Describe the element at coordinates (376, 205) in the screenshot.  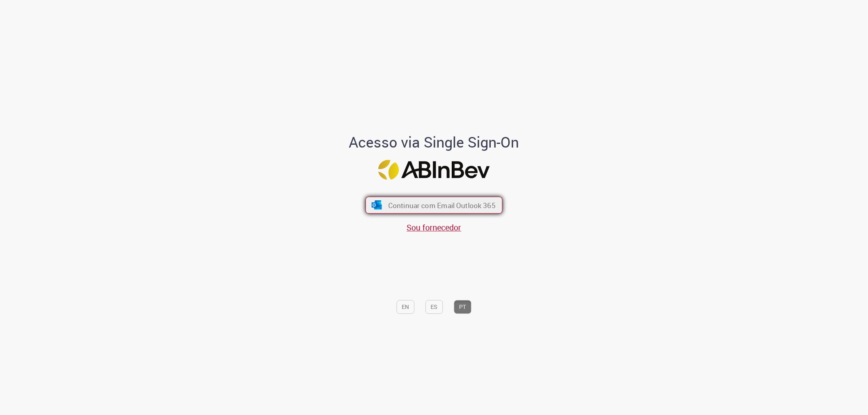
I see `img: ícone Azure/Microsoft 360` at that location.